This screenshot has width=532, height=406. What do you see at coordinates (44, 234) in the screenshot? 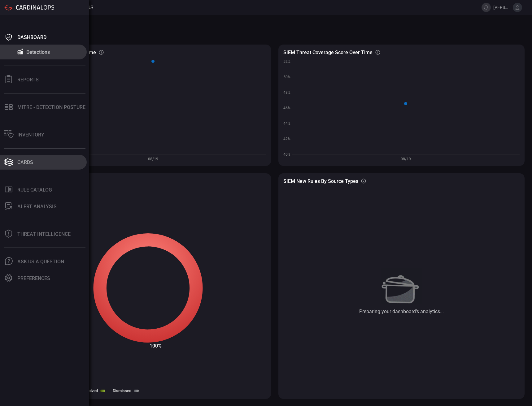
I see `div: Threat Intelligence` at bounding box center [44, 234].